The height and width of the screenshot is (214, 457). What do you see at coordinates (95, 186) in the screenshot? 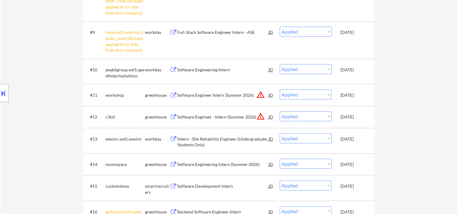
I see `div: #15` at bounding box center [95, 186].